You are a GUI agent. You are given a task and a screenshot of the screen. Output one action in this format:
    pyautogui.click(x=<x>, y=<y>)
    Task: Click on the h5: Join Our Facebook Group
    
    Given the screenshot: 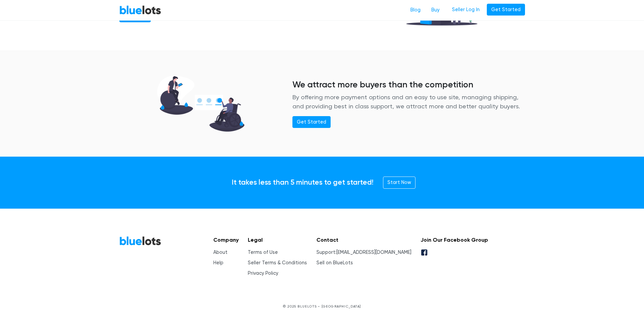 What is the action you would take?
    pyautogui.click(x=455, y=240)
    